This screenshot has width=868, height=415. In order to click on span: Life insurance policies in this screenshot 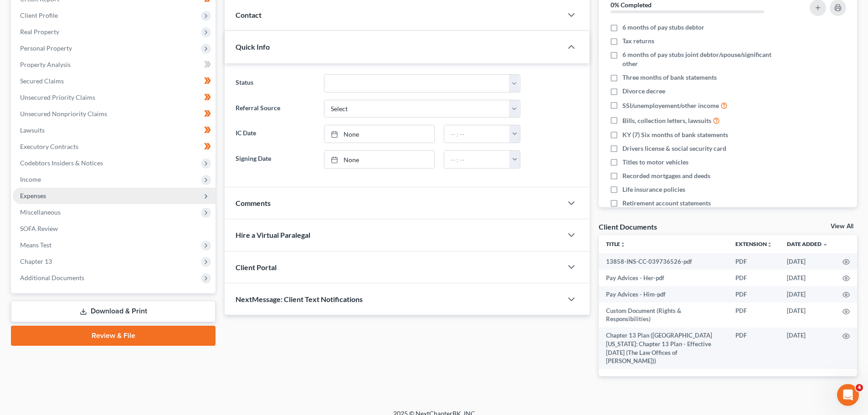, I will do `click(654, 189)`.